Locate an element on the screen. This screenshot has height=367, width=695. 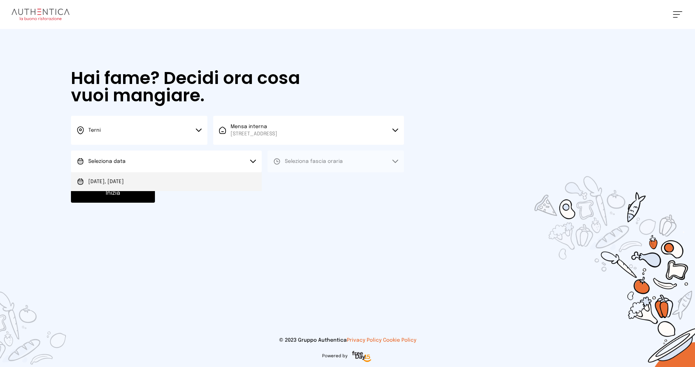
button: Seleziona fascia oraria is located at coordinates (335, 161).